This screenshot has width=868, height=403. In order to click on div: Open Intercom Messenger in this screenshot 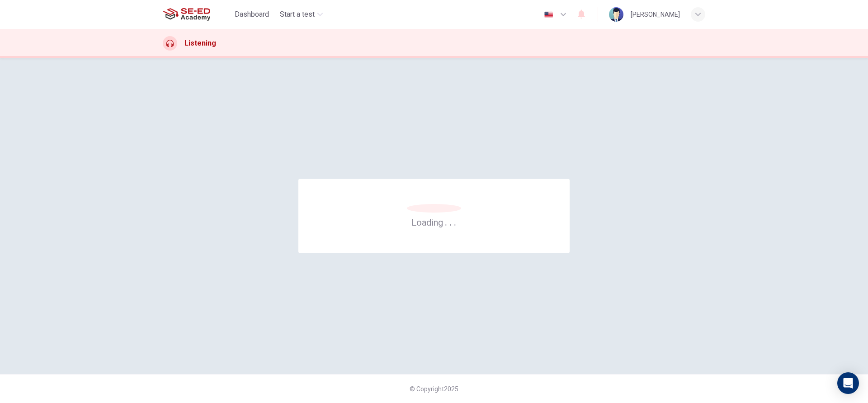, I will do `click(848, 384)`.